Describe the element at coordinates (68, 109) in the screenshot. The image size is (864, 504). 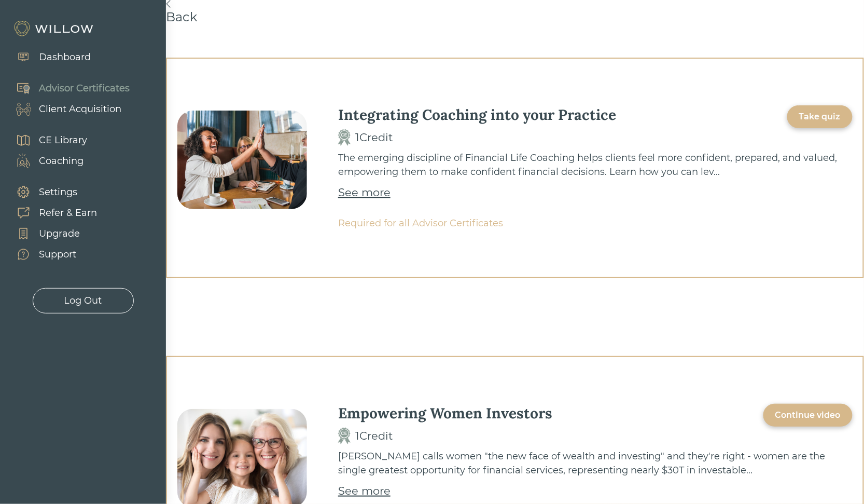
I see `a: Client Acquisition` at that location.